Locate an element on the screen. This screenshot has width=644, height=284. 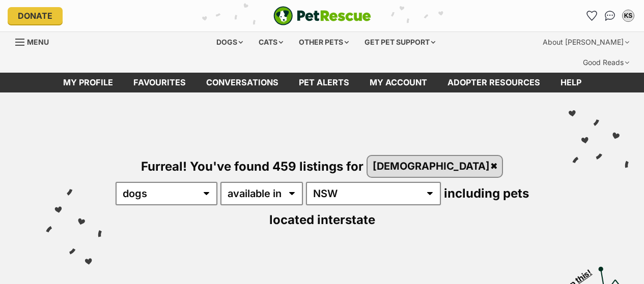
span: Furreal! You've found 459 listings for is located at coordinates (252, 166).